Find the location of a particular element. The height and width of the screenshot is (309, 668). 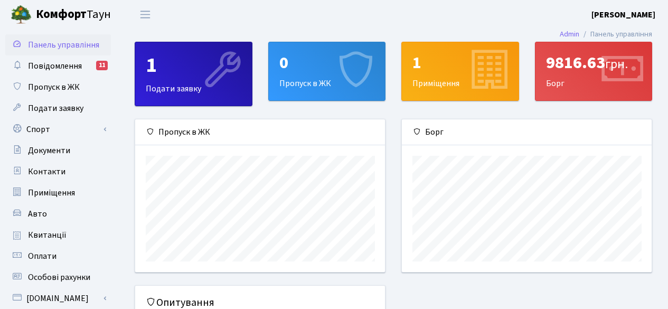

a: Документи is located at coordinates (58, 150).